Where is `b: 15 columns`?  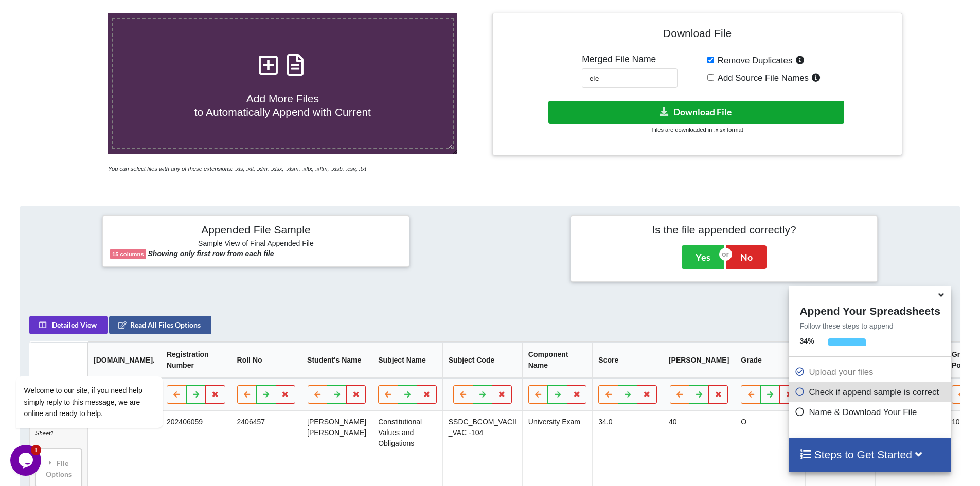 b: 15 columns is located at coordinates (128, 254).